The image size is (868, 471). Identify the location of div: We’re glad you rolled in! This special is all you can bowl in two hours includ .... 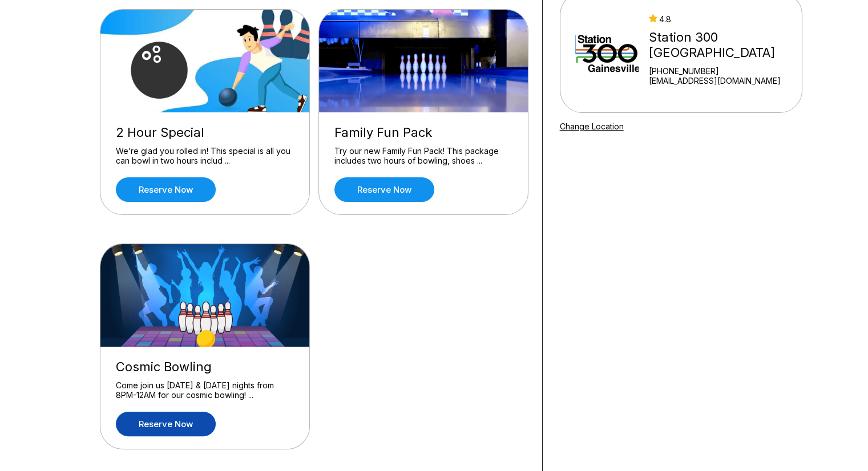
(205, 156).